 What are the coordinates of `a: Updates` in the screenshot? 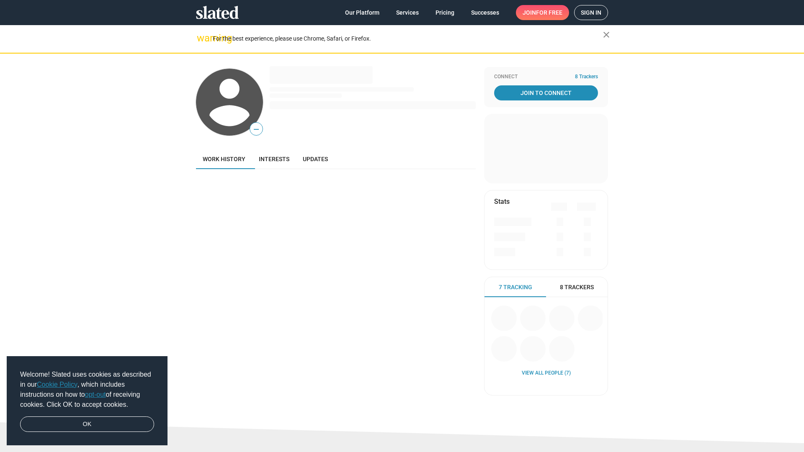 It's located at (315, 159).